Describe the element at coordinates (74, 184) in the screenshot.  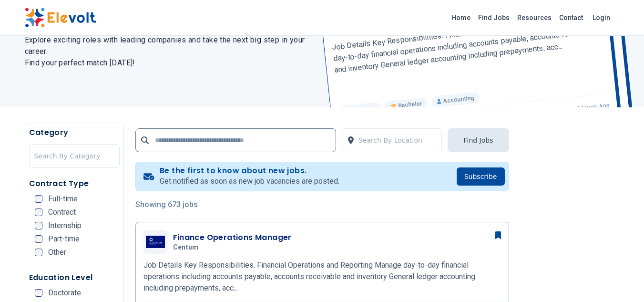
I see `h5: Contract Type` at that location.